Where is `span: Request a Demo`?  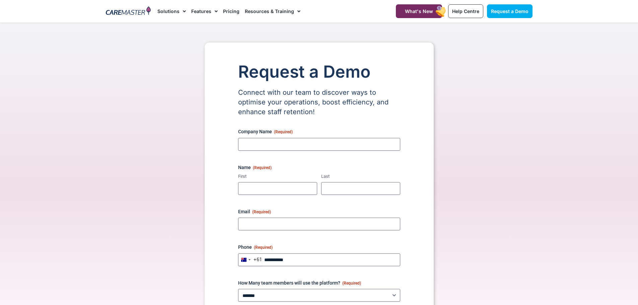
span: Request a Demo is located at coordinates (509, 11).